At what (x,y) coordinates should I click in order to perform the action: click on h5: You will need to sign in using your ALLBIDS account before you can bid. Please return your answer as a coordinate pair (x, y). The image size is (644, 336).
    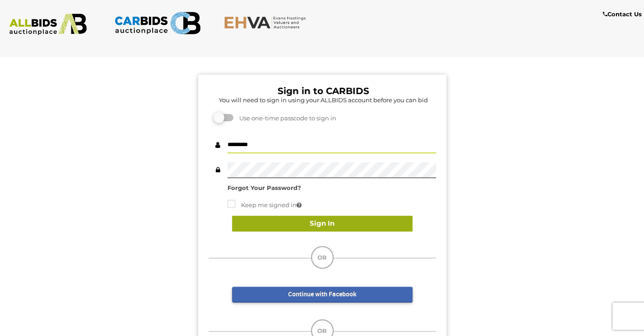
    Looking at the image, I should click on (323, 100).